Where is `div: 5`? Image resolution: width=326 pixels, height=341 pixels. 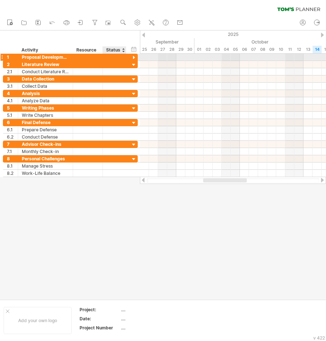 div: 5 is located at coordinates (12, 108).